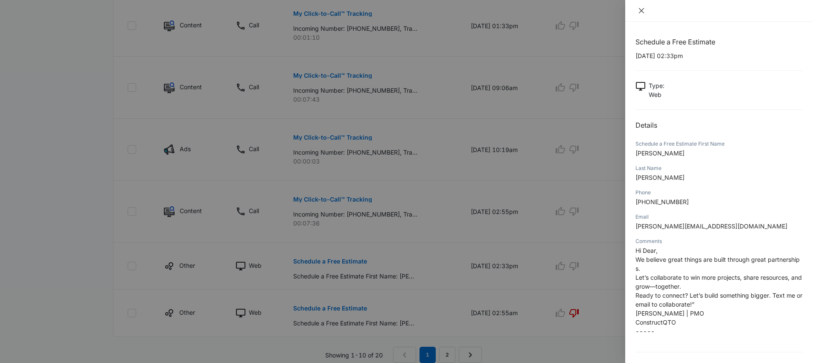 Image resolution: width=813 pixels, height=363 pixels. I want to click on span: Ready to connect? Let’s build something bigger. Text me or email to collaborate!”, so click(719, 300).